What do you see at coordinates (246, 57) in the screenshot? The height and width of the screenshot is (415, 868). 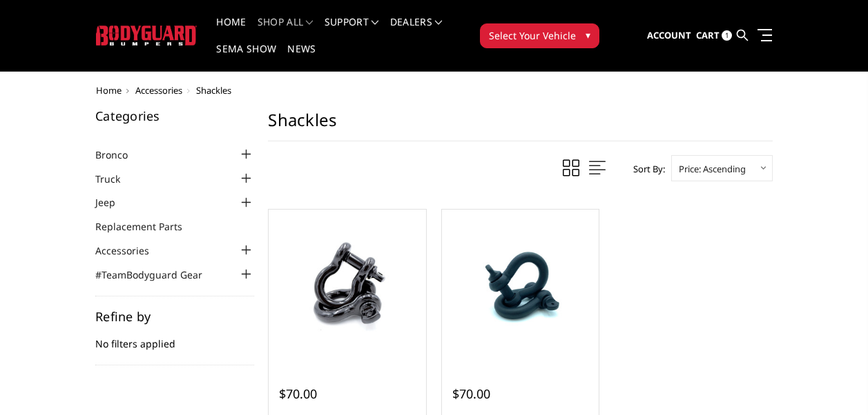 I see `a: SEMA Show` at bounding box center [246, 57].